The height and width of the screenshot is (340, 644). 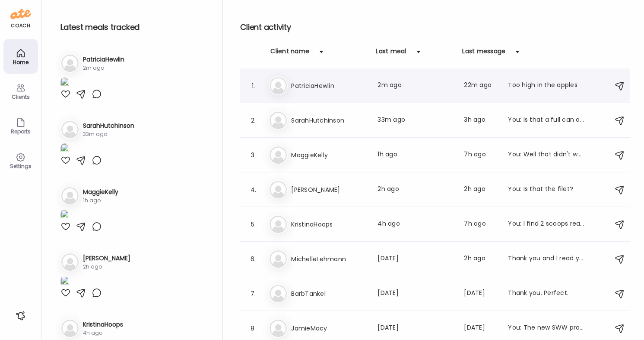 What do you see at coordinates (481, 120) in the screenshot?
I see `div: 3h ago` at bounding box center [481, 120].